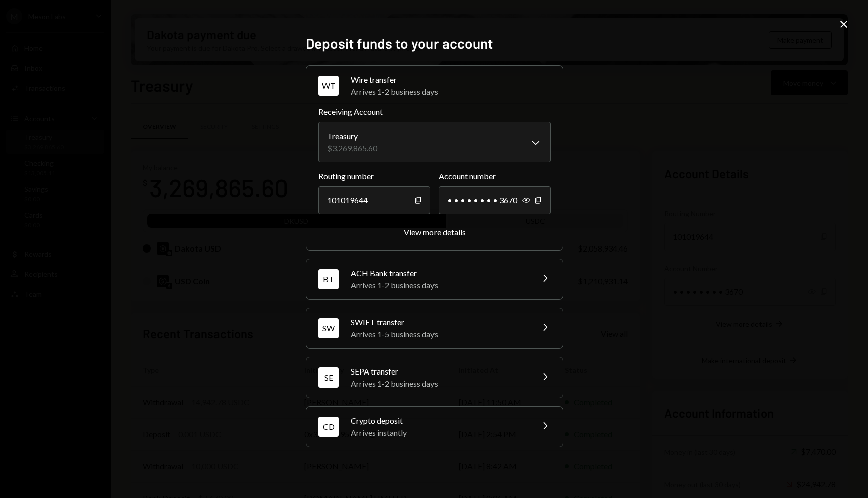 This screenshot has height=498, width=868. Describe the element at coordinates (435, 86) in the screenshot. I see `button: WTWire transferArrives 1-2 business days` at that location.